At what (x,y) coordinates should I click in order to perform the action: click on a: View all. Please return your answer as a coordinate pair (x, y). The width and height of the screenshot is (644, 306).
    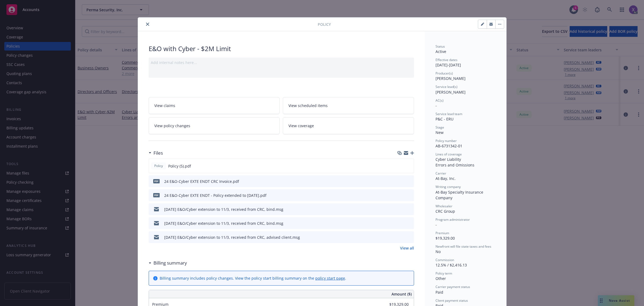
    Looking at the image, I should click on (407, 248).